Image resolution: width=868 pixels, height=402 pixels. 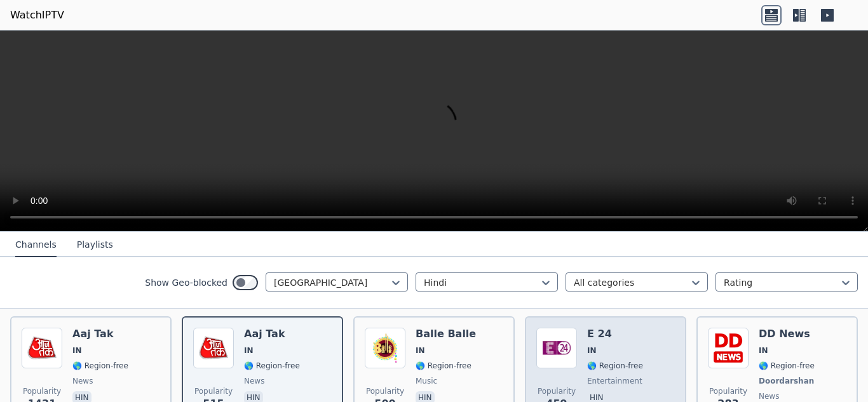 I want to click on img: E 24, so click(x=557, y=348).